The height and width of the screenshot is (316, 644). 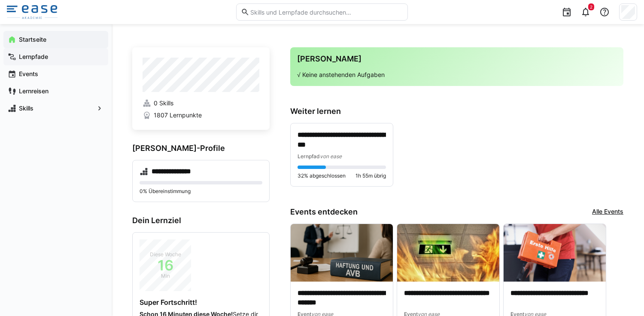 What do you see at coordinates (331, 156) in the screenshot?
I see `span: von ease` at bounding box center [331, 156].